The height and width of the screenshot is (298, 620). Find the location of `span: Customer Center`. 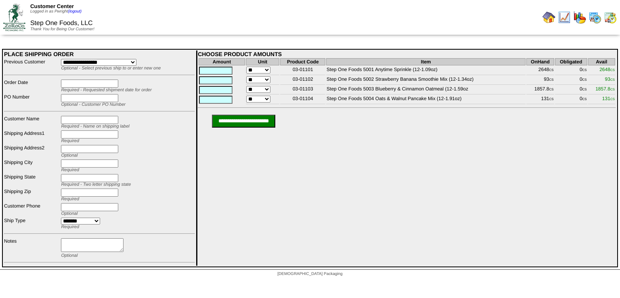

span: Customer Center is located at coordinates (52, 6).